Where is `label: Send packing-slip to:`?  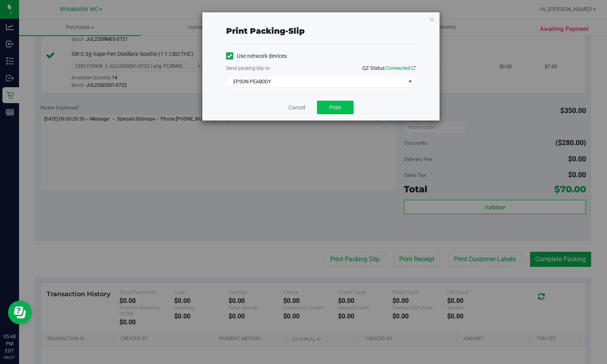 label: Send packing-slip to: is located at coordinates (248, 68).